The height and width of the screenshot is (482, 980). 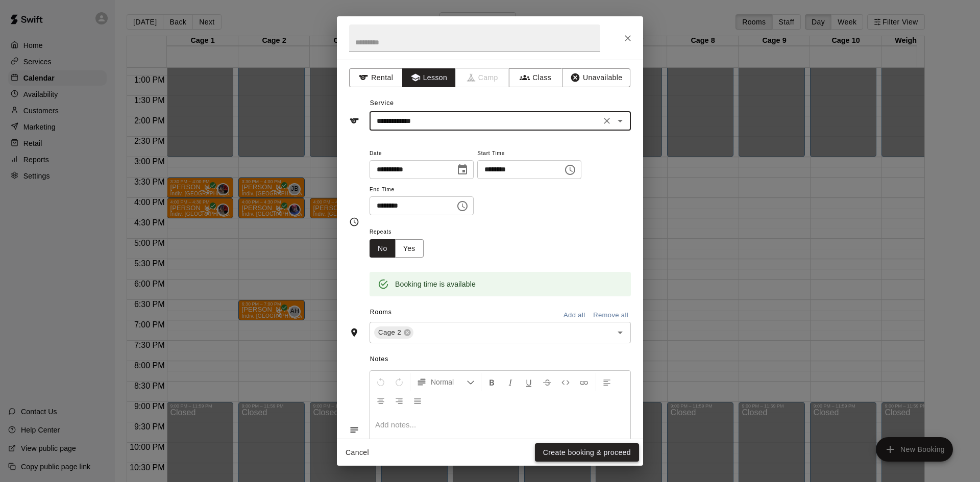 I want to click on button: Center Align, so click(x=381, y=400).